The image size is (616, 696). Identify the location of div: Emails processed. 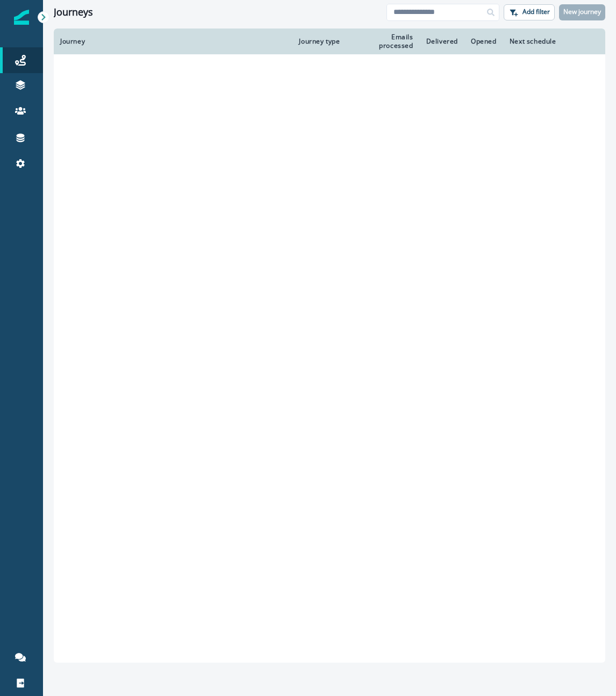
(387, 41).